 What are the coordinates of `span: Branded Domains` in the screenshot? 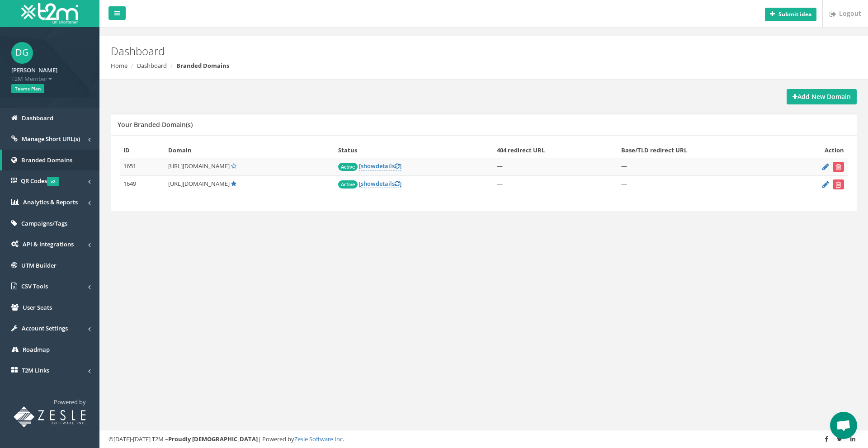 It's located at (47, 160).